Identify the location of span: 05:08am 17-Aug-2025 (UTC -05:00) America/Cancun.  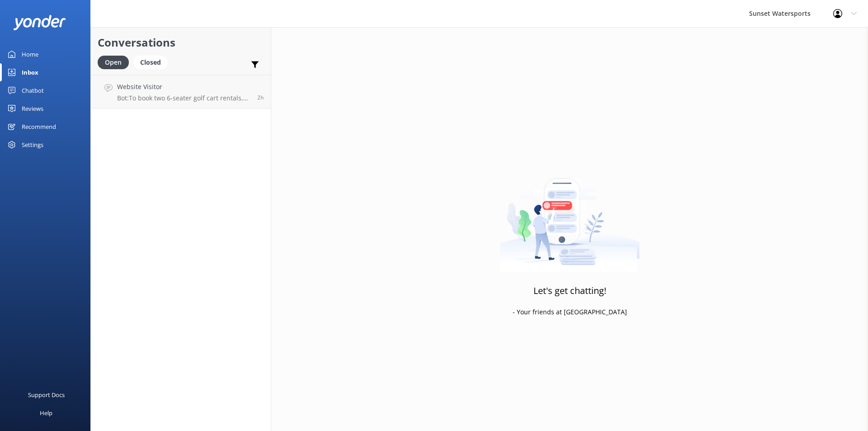
(260, 97).